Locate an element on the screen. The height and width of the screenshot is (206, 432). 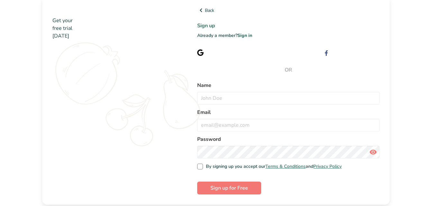
span: OR is located at coordinates (288, 70).